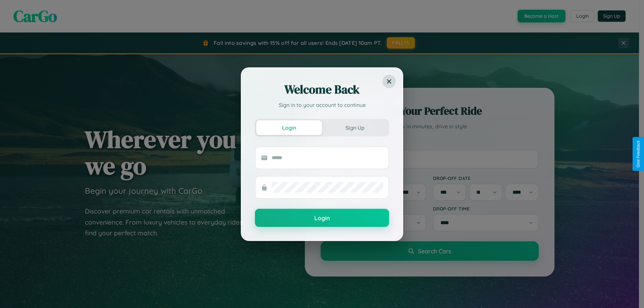  Describe the element at coordinates (322, 90) in the screenshot. I see `h2: Welcome Back` at that location.